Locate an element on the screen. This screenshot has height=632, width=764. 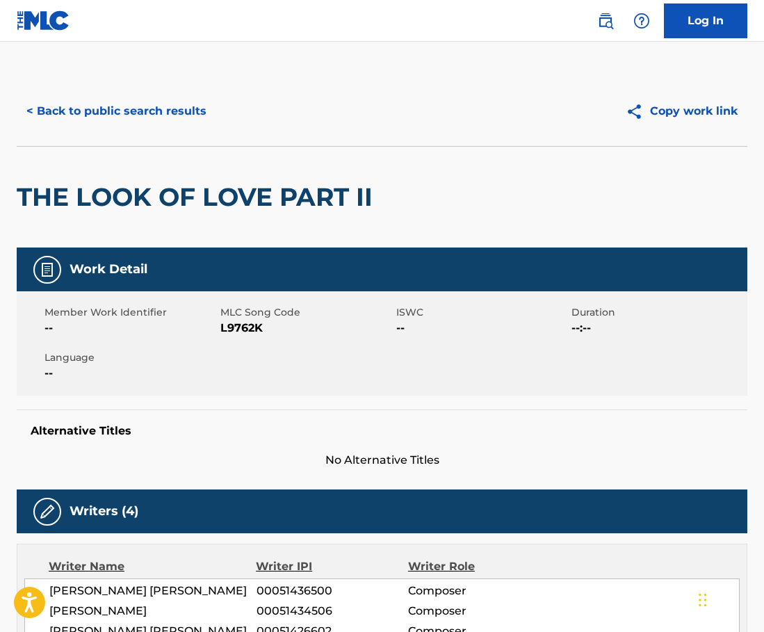
span: Duration is located at coordinates (658, 312).